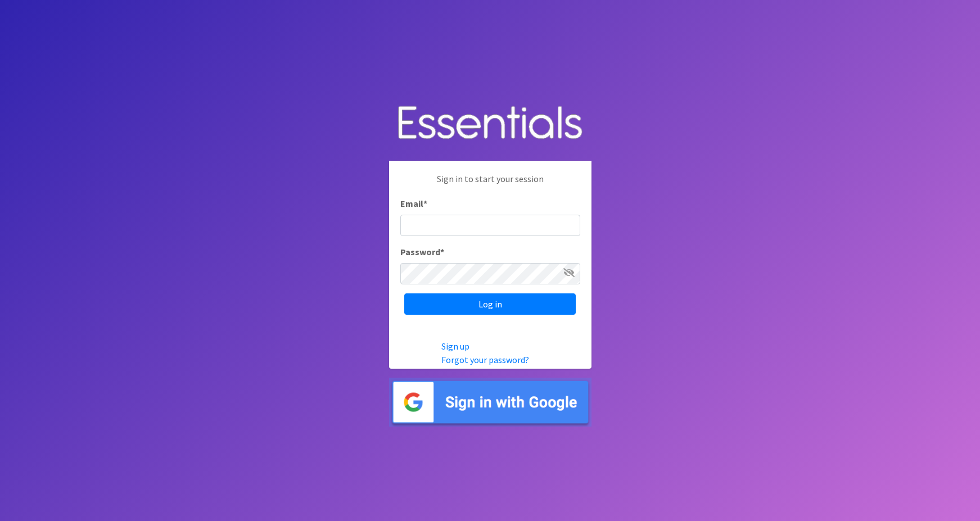 Image resolution: width=980 pixels, height=521 pixels. Describe the element at coordinates (490, 402) in the screenshot. I see `img: Sign in with Google` at that location.